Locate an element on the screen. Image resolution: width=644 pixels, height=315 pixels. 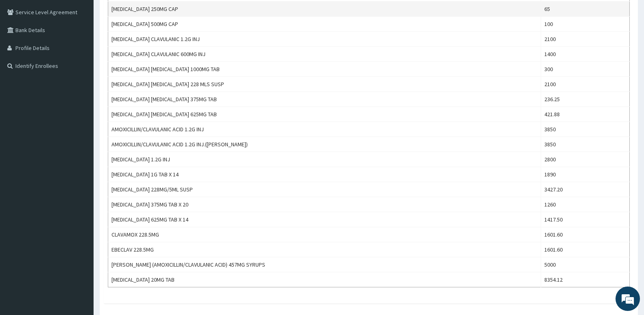
div: Minimize live chat window is located at coordinates (143, 14).